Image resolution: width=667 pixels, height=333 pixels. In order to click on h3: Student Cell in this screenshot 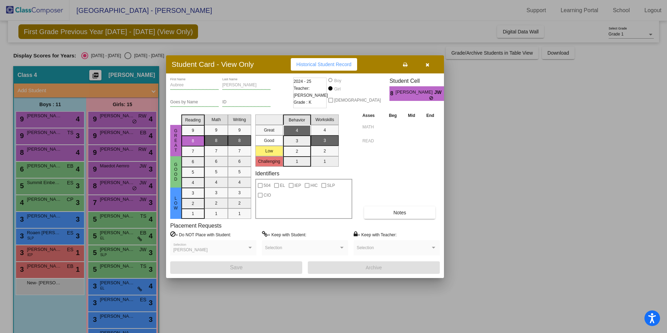, I will do `click(420, 81)`.